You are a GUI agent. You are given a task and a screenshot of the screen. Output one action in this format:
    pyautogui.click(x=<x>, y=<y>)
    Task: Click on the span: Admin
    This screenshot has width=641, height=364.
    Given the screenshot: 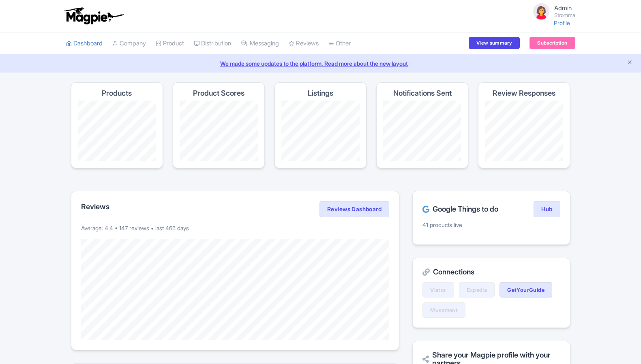 What is the action you would take?
    pyautogui.click(x=563, y=8)
    